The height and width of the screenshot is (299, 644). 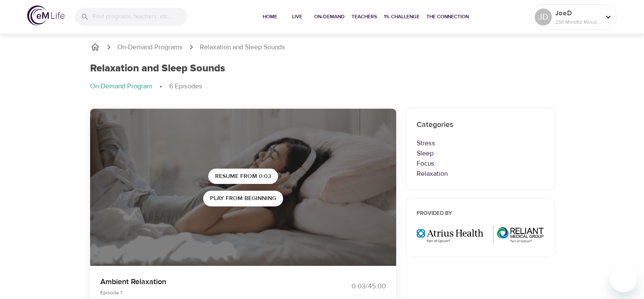 I want to click on p: 6 Episodes, so click(x=186, y=86).